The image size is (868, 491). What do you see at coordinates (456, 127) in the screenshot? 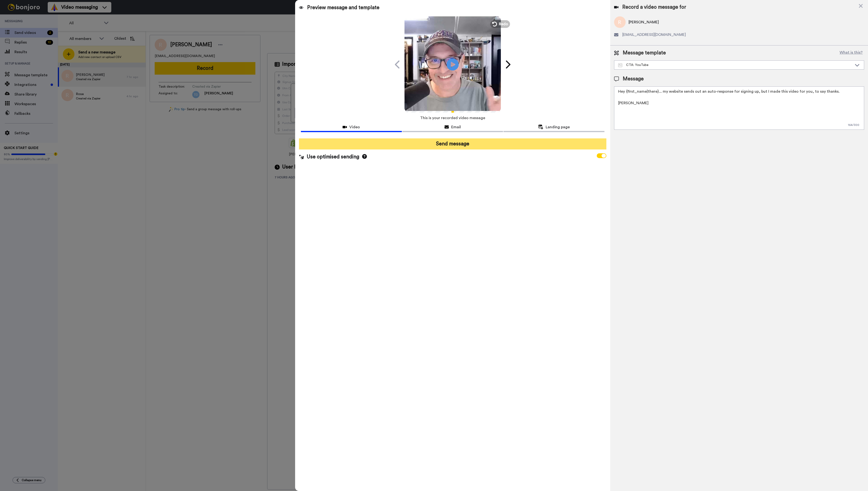
I see `span: Email` at bounding box center [456, 127].